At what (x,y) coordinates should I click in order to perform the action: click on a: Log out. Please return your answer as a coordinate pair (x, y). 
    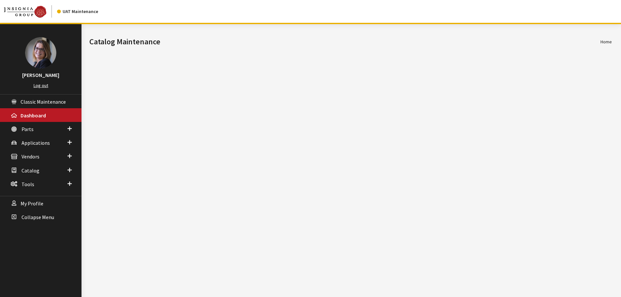
    Looking at the image, I should click on (41, 85).